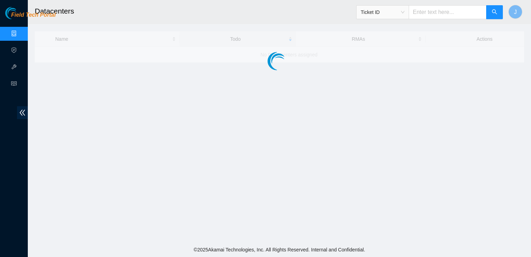 The height and width of the screenshot is (257, 531). I want to click on footer: © 2025 Akamai Technologies, Inc. All Rights Reserved. Internal and Confidential., so click(280, 249).